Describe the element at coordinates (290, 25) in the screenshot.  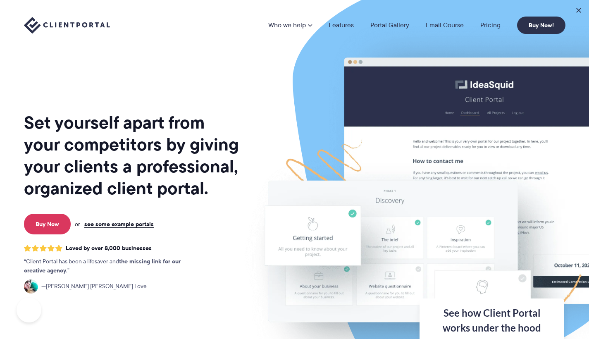
I see `a: Who we help` at that location.